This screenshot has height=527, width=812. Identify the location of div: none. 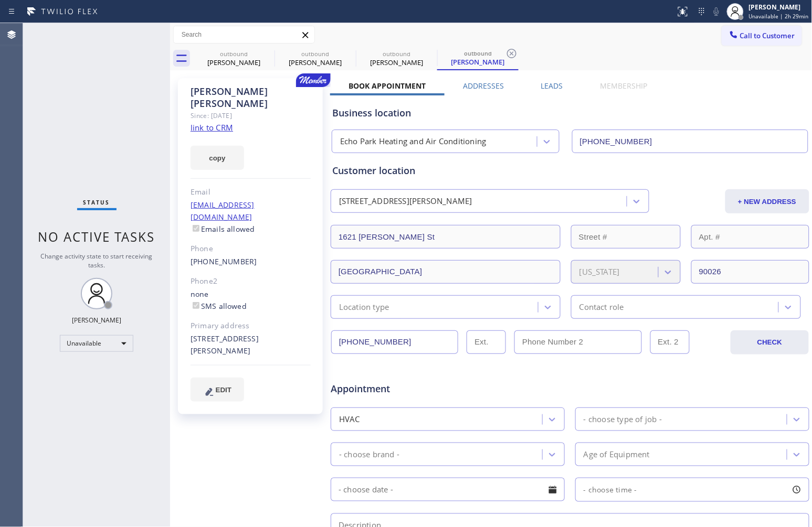
(250, 300).